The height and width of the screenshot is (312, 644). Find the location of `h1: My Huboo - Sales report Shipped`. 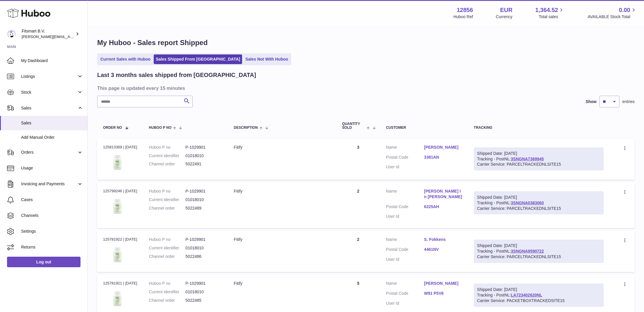

h1: My Huboo - Sales report Shipped is located at coordinates (366, 43).